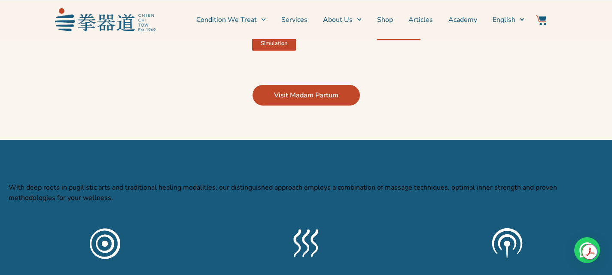 The height and width of the screenshot is (275, 612). I want to click on img: Website Icon-03, so click(541, 20).